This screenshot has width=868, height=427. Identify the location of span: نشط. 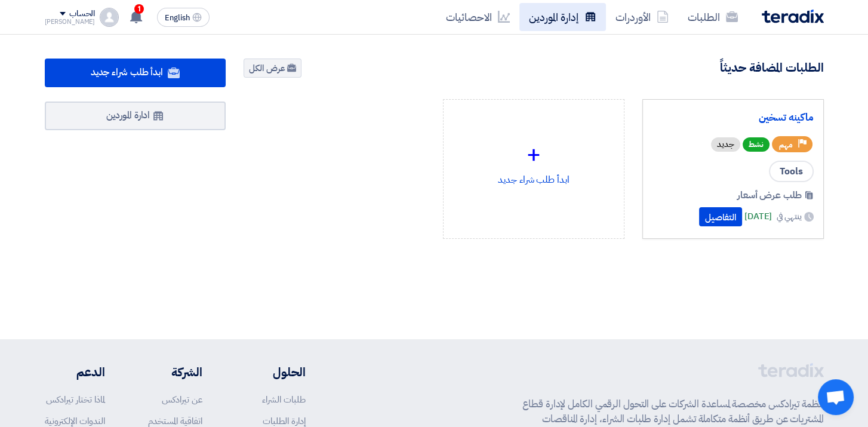
(756, 144).